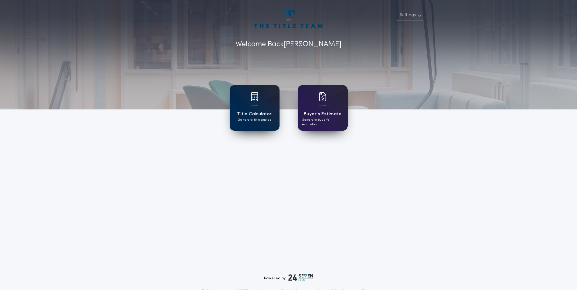 This screenshot has height=290, width=577. Describe the element at coordinates (322, 108) in the screenshot. I see `a: card iconBuyer's EstimateGenerate buyer's estimates` at that location.